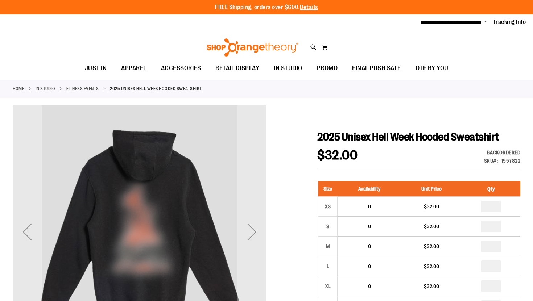 This screenshot has height=301, width=533. Describe the element at coordinates (328, 69) in the screenshot. I see `a: PROMO` at that location.